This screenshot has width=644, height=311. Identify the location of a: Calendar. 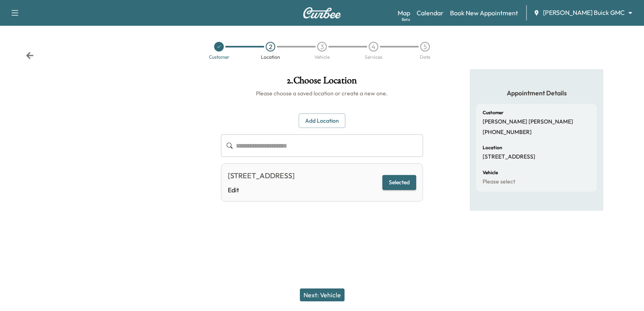
(430, 13).